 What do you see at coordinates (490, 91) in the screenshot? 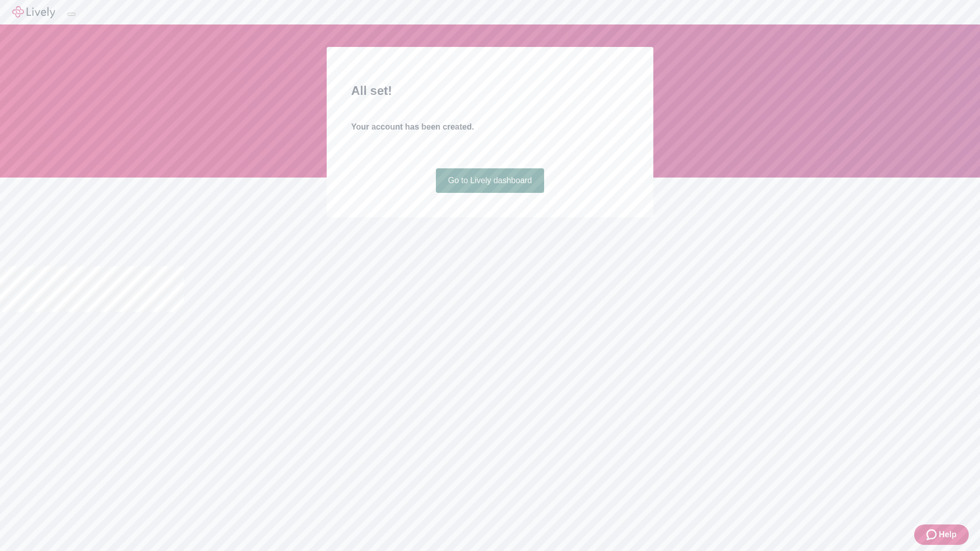
I see `h2: All set!` at bounding box center [490, 91].